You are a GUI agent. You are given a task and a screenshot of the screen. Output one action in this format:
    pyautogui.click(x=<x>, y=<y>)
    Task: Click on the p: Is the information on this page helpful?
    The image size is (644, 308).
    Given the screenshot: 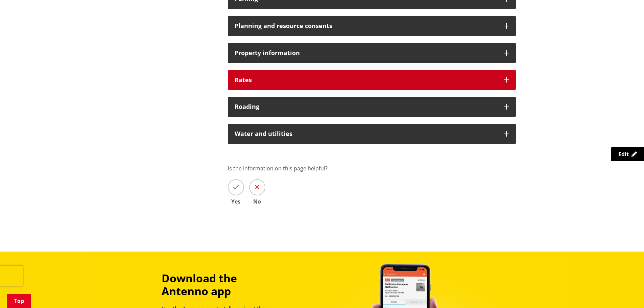 What is the action you would take?
    pyautogui.click(x=372, y=168)
    